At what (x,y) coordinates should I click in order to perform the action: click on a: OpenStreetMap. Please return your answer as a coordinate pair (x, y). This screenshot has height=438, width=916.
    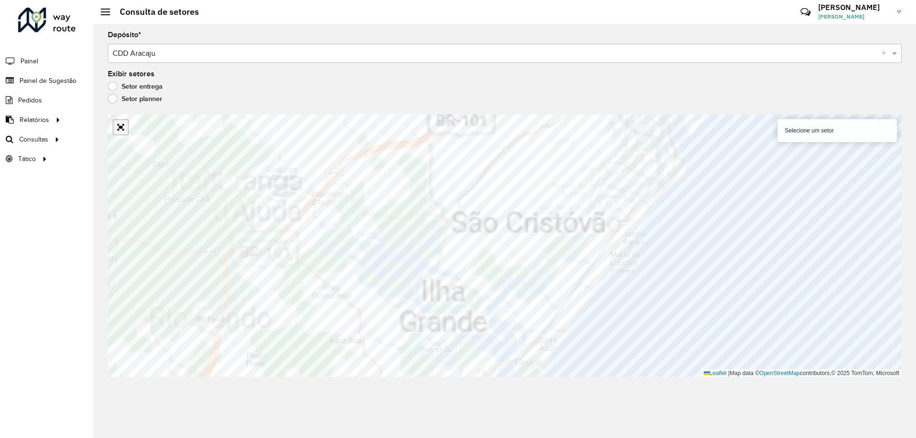
    Looking at the image, I should click on (779, 373).